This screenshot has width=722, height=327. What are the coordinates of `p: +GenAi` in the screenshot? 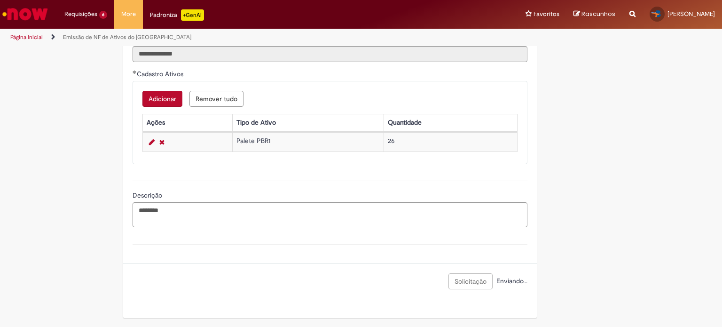 It's located at (192, 15).